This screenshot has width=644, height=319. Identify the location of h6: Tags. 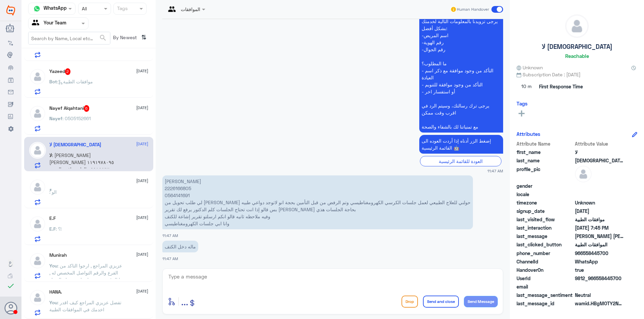
(522, 104).